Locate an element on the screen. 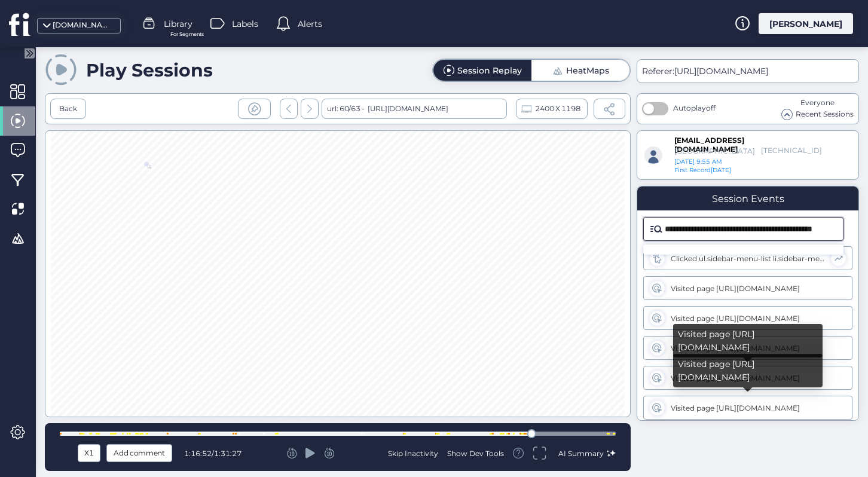 Image resolution: width=868 pixels, height=477 pixels. div: Play Sessions is located at coordinates (149, 70).